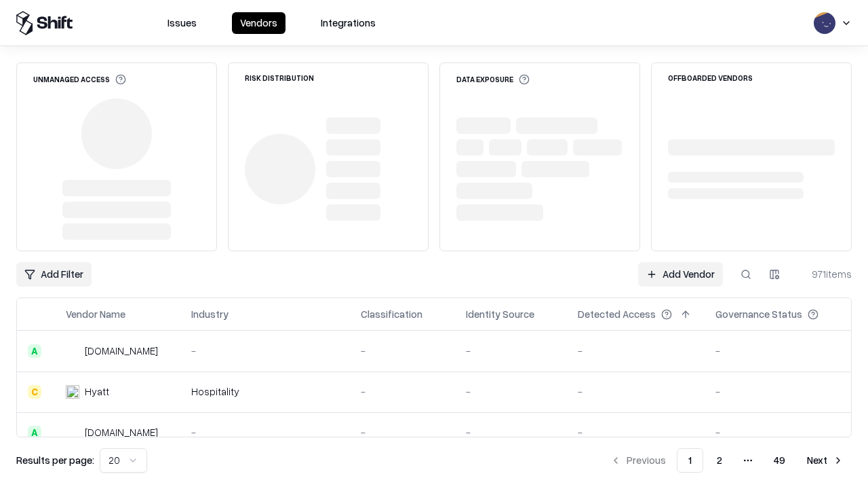 This screenshot has height=489, width=868. I want to click on div: Identity Source, so click(500, 314).